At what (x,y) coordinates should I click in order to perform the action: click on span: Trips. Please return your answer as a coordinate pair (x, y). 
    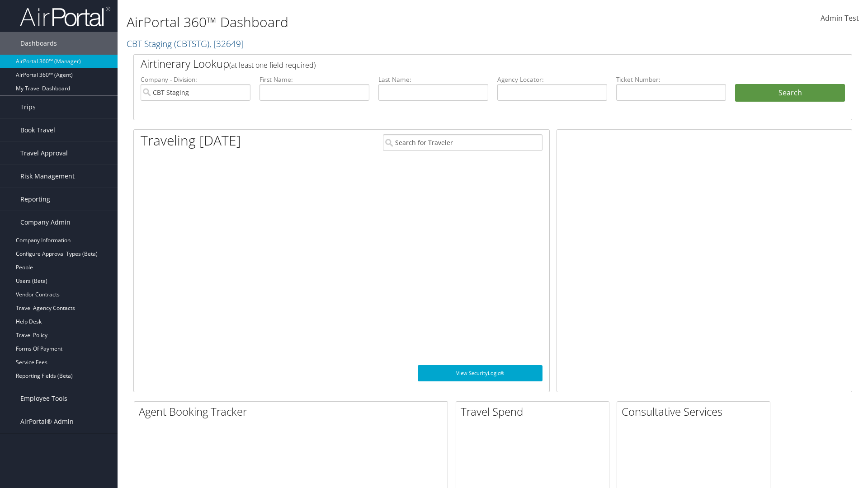
    Looking at the image, I should click on (28, 107).